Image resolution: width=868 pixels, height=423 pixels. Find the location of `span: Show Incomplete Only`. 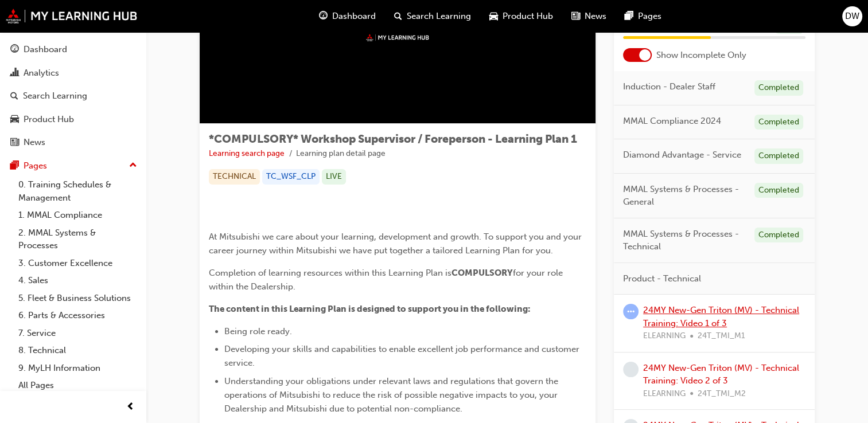

span: Show Incomplete Only is located at coordinates (701, 55).